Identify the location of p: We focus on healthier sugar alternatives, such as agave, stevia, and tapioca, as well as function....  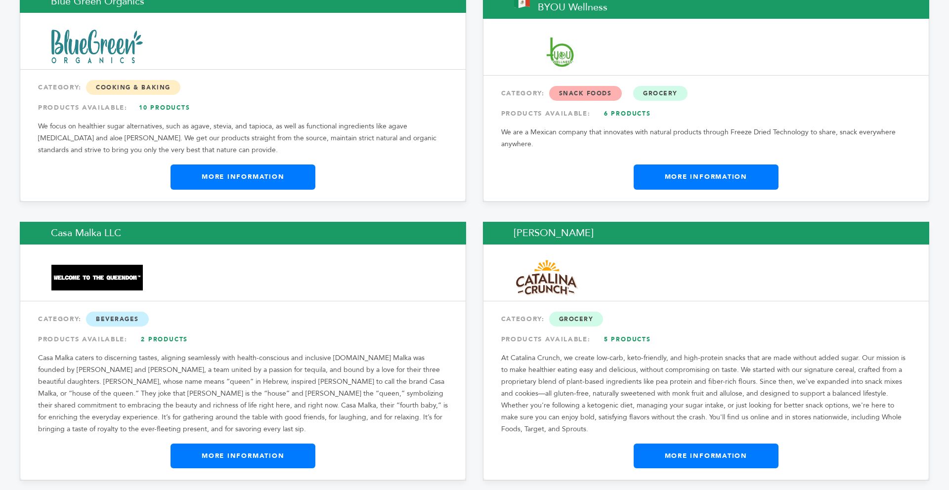
(243, 138).